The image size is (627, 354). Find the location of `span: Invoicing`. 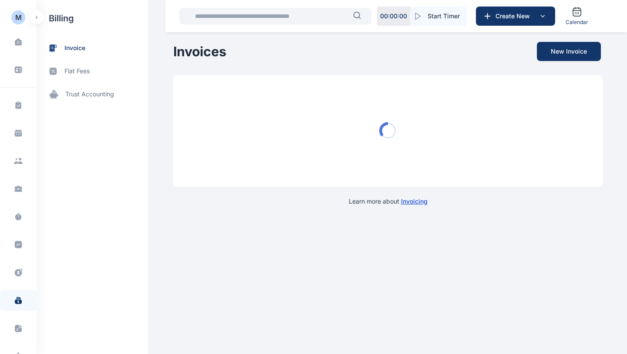

span: Invoicing is located at coordinates (414, 201).